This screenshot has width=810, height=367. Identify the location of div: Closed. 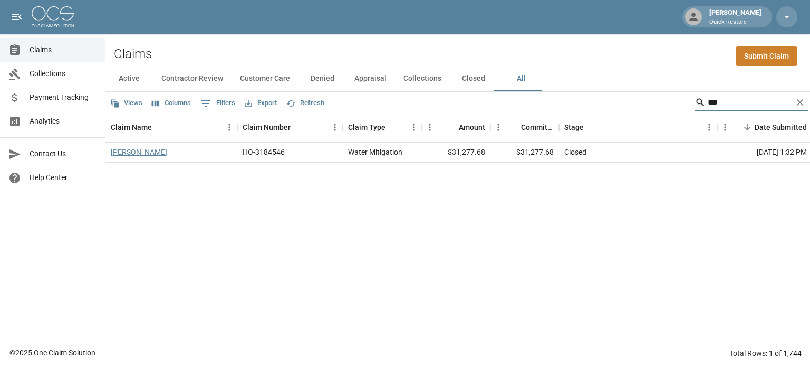
(576, 152).